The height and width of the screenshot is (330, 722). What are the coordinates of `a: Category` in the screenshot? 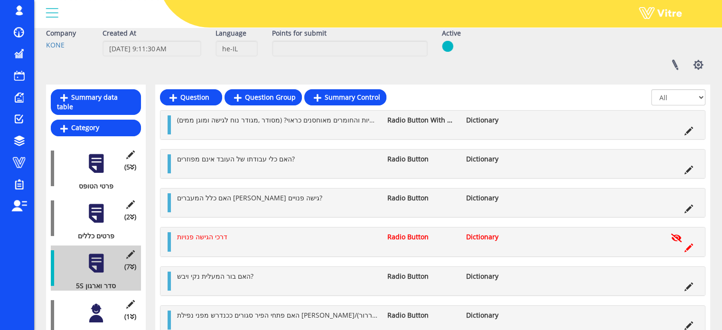 It's located at (96, 128).